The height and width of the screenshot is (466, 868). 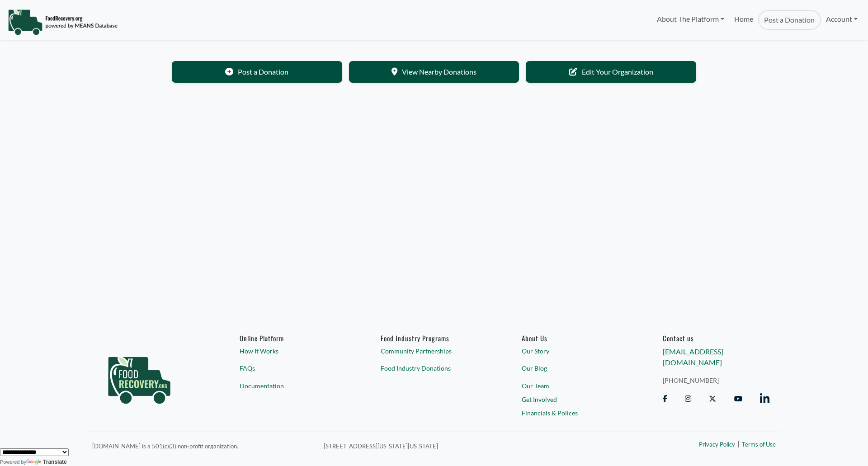 What do you see at coordinates (434, 351) in the screenshot?
I see `a: Community Partnerships` at bounding box center [434, 351].